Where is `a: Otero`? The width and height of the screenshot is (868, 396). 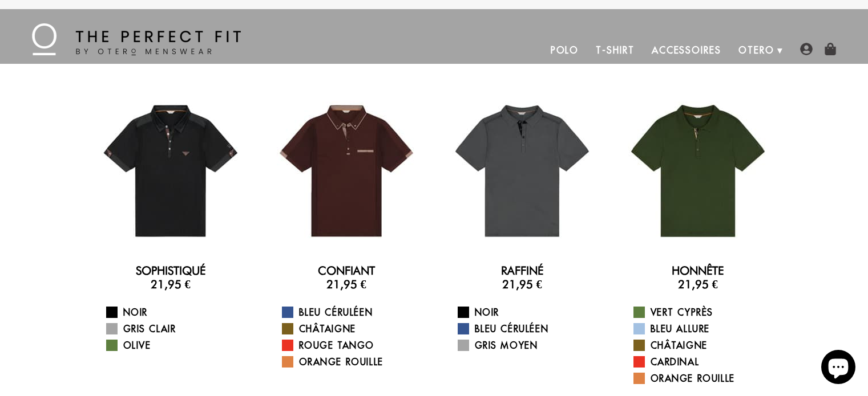
a: Otero is located at coordinates (756, 50).